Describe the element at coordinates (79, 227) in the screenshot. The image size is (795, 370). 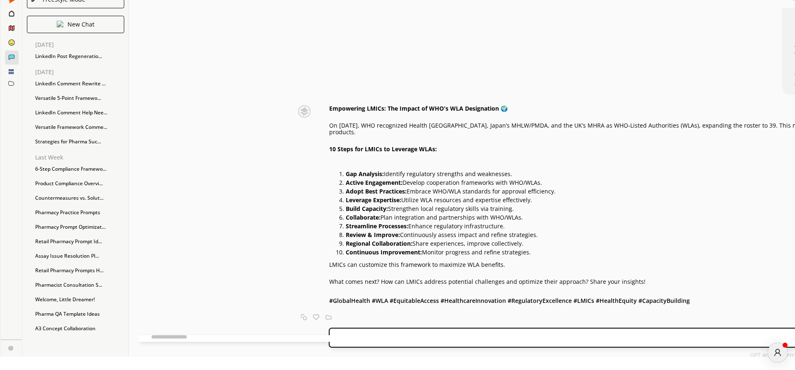
I see `div: Pharmacy Prompt Optimizat...` at that location.